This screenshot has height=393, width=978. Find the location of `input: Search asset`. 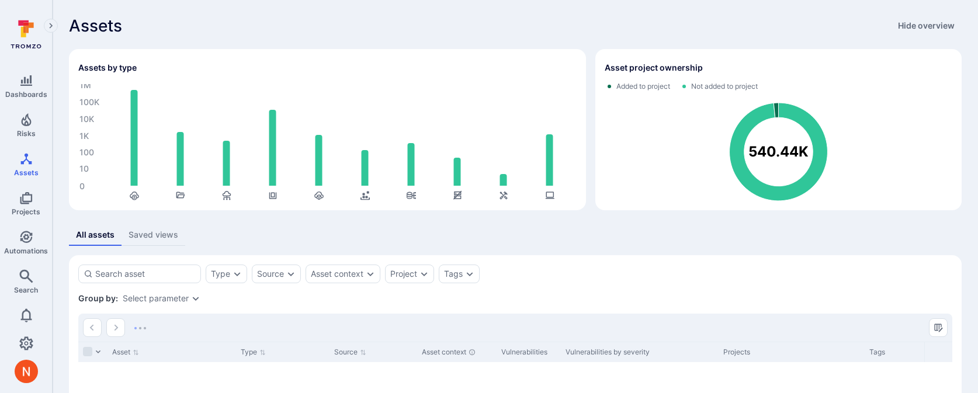

input: Search asset is located at coordinates (145, 274).